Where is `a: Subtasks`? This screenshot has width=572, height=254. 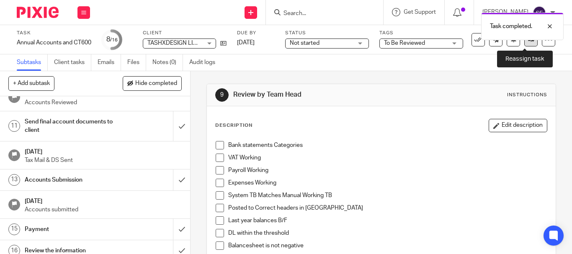 a: Subtasks is located at coordinates (32, 62).